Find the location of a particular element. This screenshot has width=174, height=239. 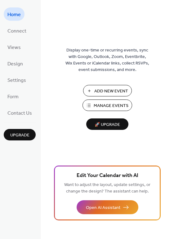

span: Add New Event is located at coordinates (111, 91).